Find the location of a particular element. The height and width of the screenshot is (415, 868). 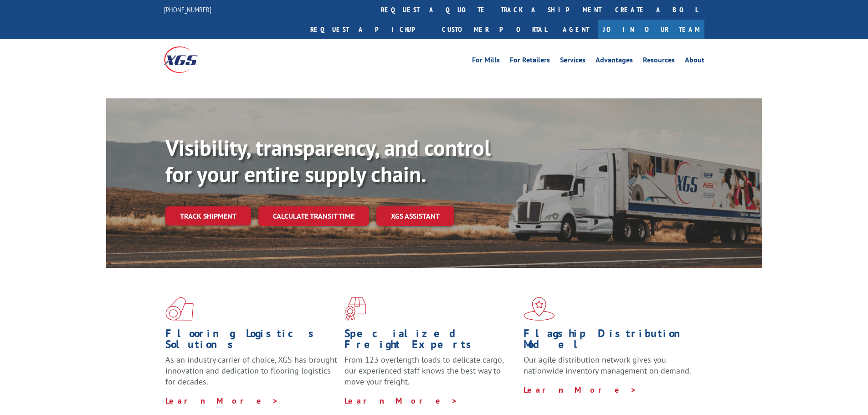

a: XGS ASSISTANT is located at coordinates (415, 216).